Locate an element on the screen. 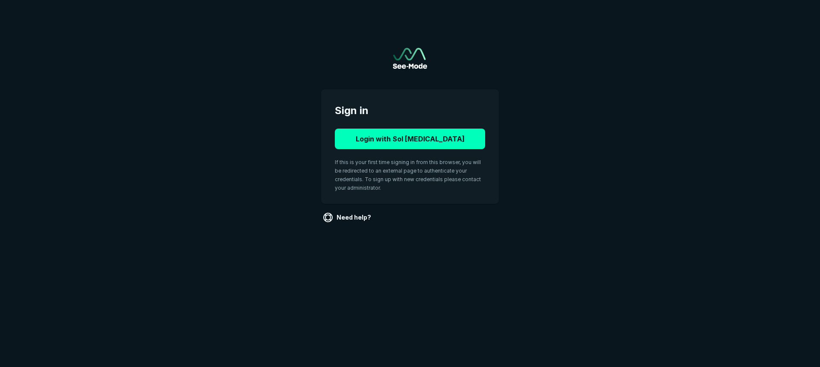 This screenshot has width=820, height=367. a: Go to sign in is located at coordinates (410, 58).